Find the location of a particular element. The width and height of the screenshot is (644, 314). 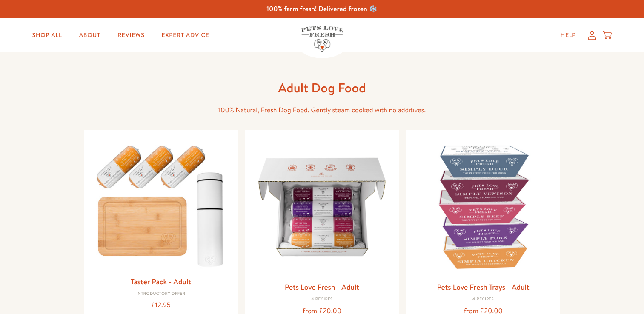

div: Introductory Offer is located at coordinates (161, 294).